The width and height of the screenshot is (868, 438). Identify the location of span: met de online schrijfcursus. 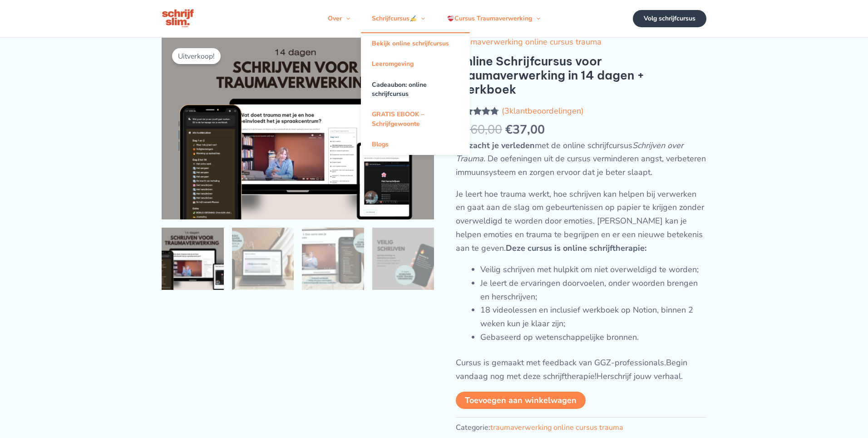
(583, 145).